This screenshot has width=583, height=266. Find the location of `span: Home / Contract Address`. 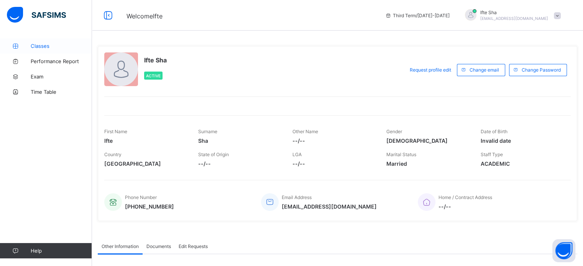

span: Home / Contract Address is located at coordinates (465, 197).